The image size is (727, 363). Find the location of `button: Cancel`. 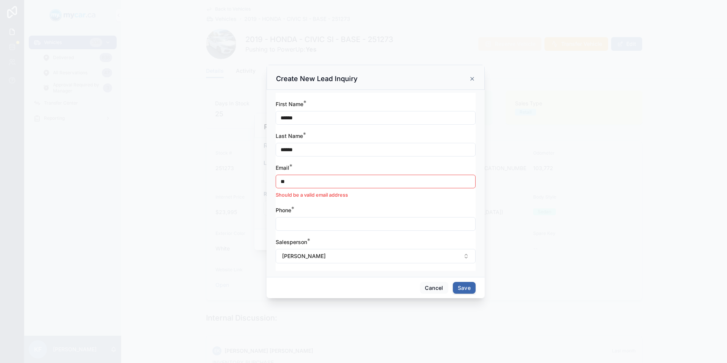

button: Cancel is located at coordinates (434, 288).